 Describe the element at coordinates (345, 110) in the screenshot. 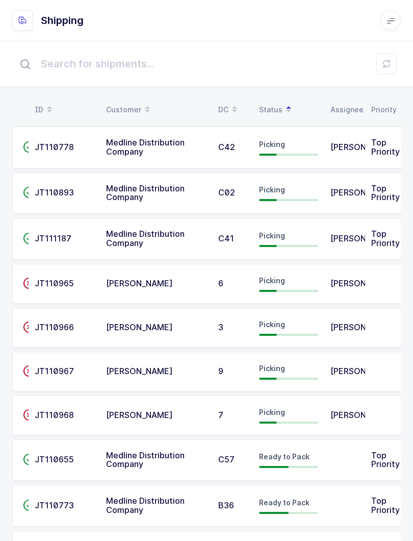

I see `div: Assignee` at that location.